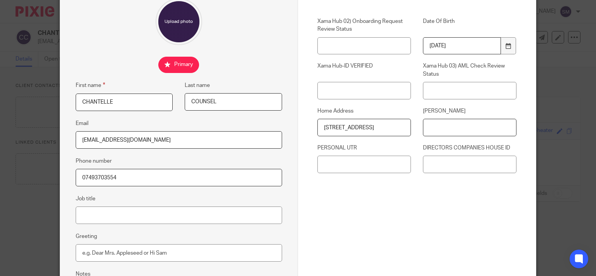 The height and width of the screenshot is (276, 596). Describe the element at coordinates (470, 148) in the screenshot. I see `label: DIRECTORS COMPANIES HOUSE ID` at that location.